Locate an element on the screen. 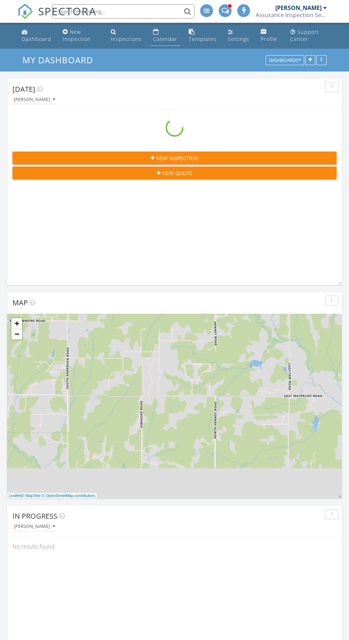  div: Templates is located at coordinates (202, 39).